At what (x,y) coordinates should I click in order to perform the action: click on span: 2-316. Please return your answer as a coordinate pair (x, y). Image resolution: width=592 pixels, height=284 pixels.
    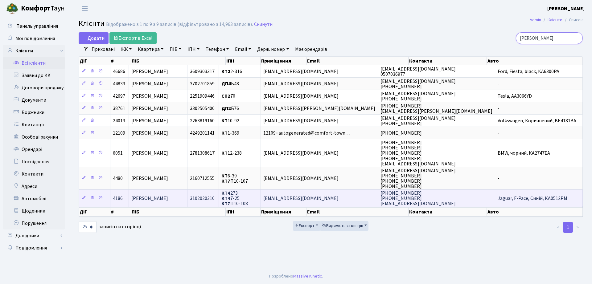
    Looking at the image, I should click on (231, 71).